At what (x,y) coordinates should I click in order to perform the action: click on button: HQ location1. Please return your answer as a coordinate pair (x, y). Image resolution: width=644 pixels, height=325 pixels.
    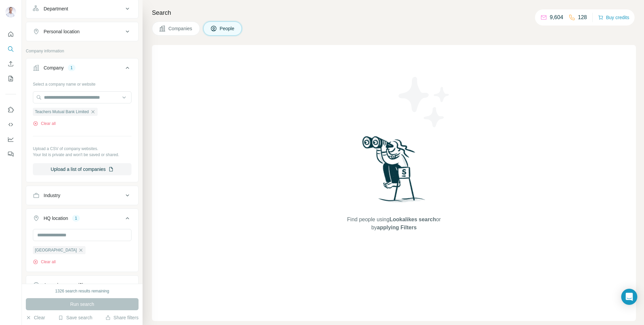
    Looking at the image, I should click on (82, 220).